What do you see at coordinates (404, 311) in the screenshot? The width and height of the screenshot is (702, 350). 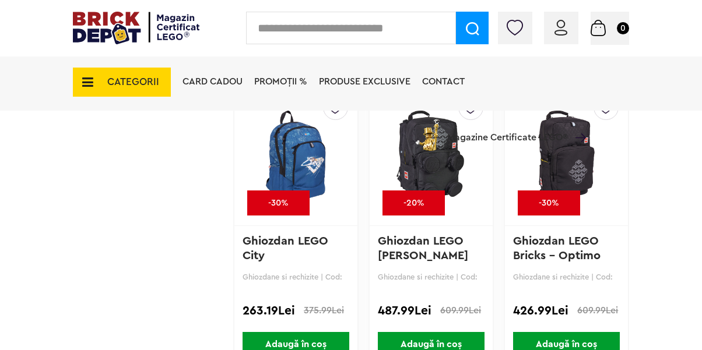 I see `span: 487.99Lei` at bounding box center [404, 311].